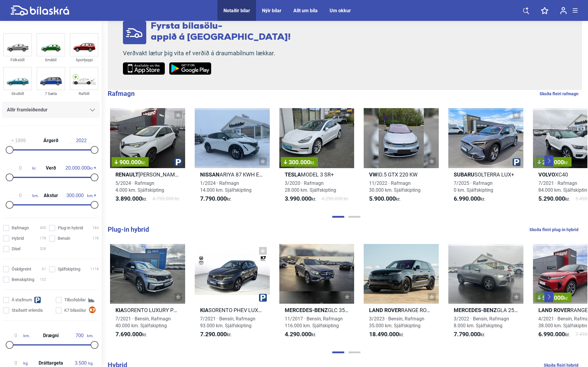  What do you see at coordinates (147, 294) in the screenshot?
I see `a: KiaSORENTO LUXURY PHEV7/2021 · Bensín, Rafmagn40.000 km. Sjálfskipting7.690.000kr.` at bounding box center [147, 294].